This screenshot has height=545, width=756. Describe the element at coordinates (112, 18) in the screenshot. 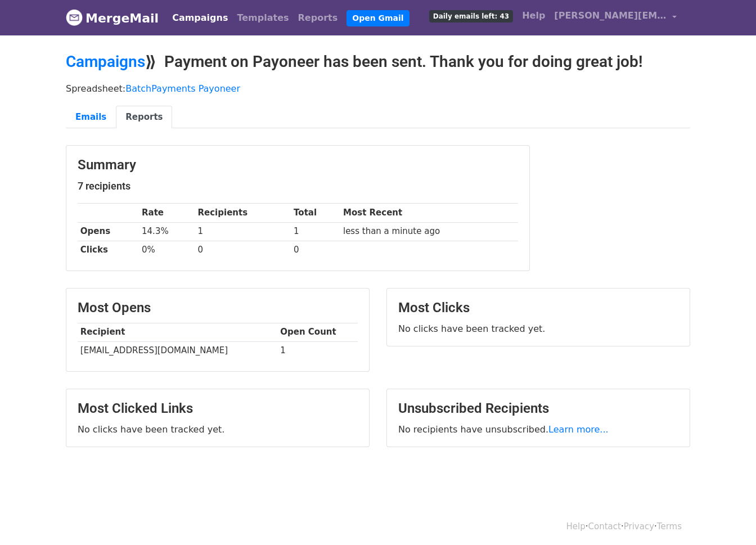

I see `a: MergeMail` at that location.